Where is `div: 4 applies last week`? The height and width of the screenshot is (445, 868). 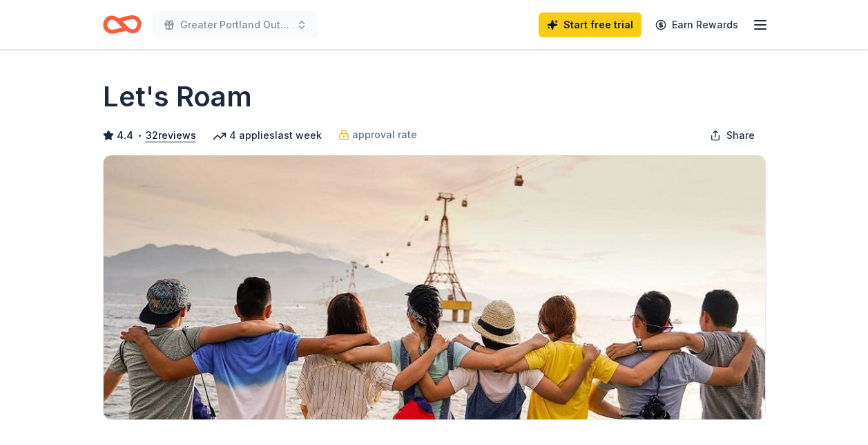 div: 4 applies last week is located at coordinates (268, 135).